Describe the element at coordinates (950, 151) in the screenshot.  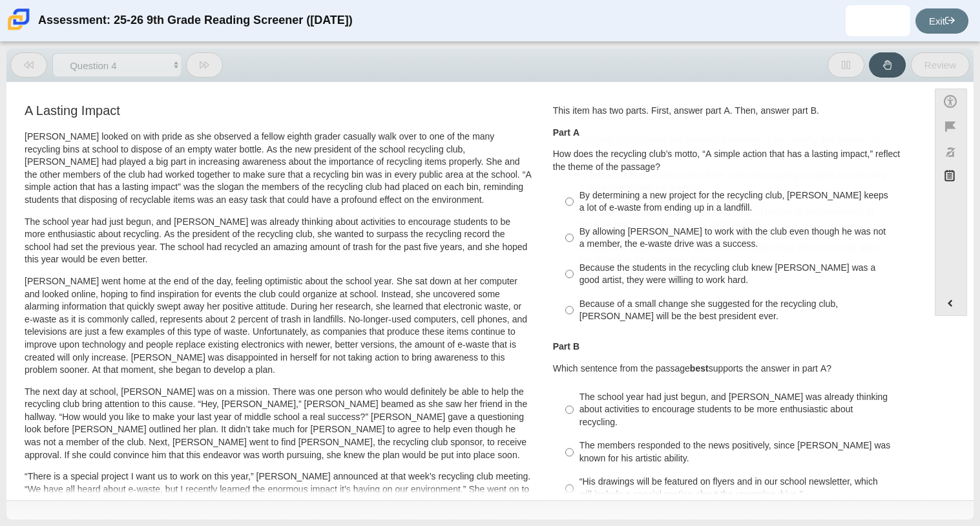
I see `button: Toggle response masking` at that location.